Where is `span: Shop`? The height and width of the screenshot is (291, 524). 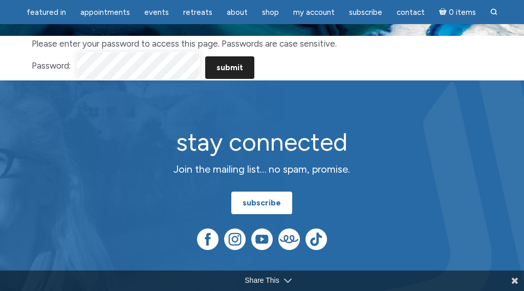
span: Shop is located at coordinates (270, 12).